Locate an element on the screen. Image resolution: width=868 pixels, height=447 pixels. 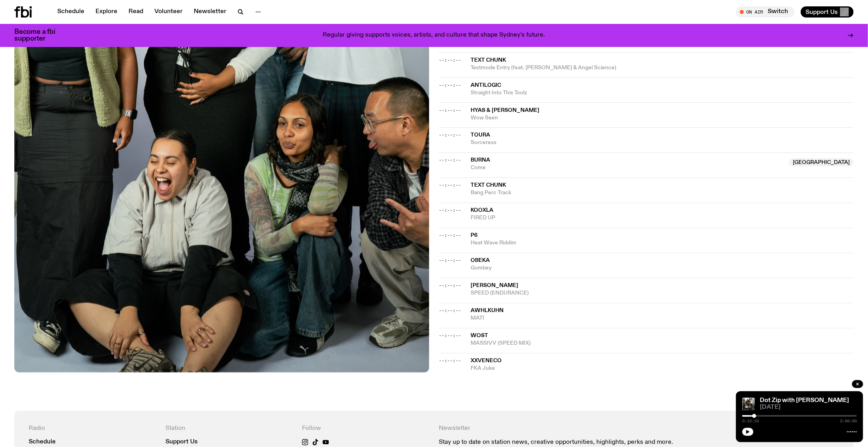
span: xxveneco is located at coordinates (486, 361).